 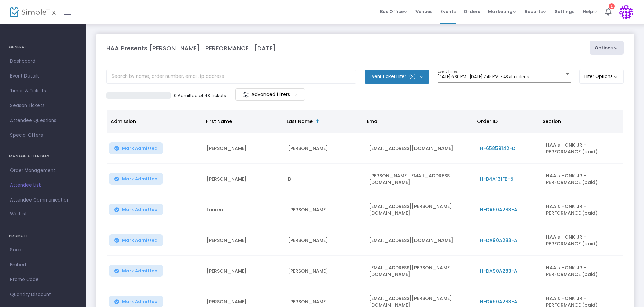 I want to click on span: Dashboard, so click(x=43, y=62).